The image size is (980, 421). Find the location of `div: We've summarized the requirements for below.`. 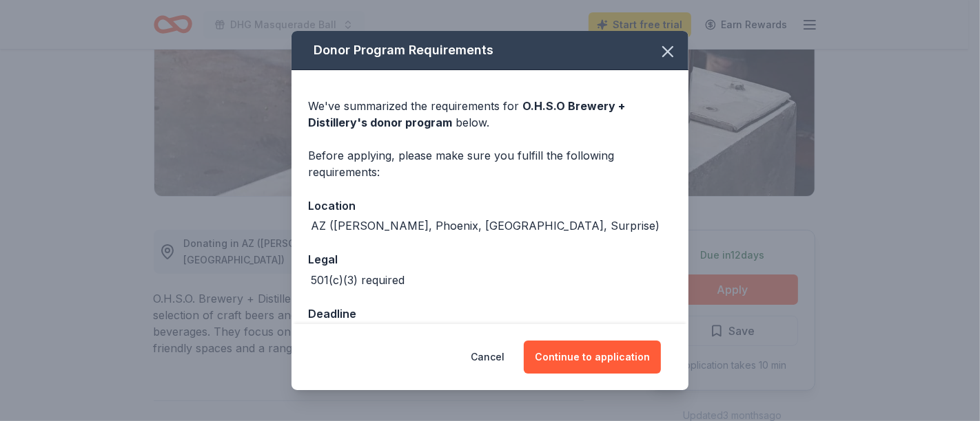

div: We've summarized the requirements for below. is located at coordinates (490, 114).